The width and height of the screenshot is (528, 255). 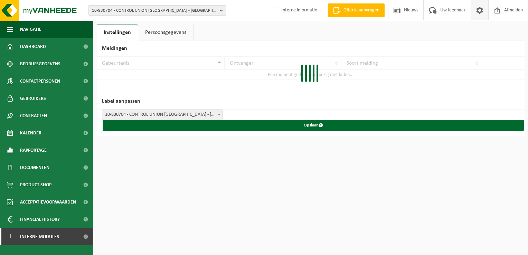 I want to click on span: Offerte aanvragen, so click(x=361, y=10).